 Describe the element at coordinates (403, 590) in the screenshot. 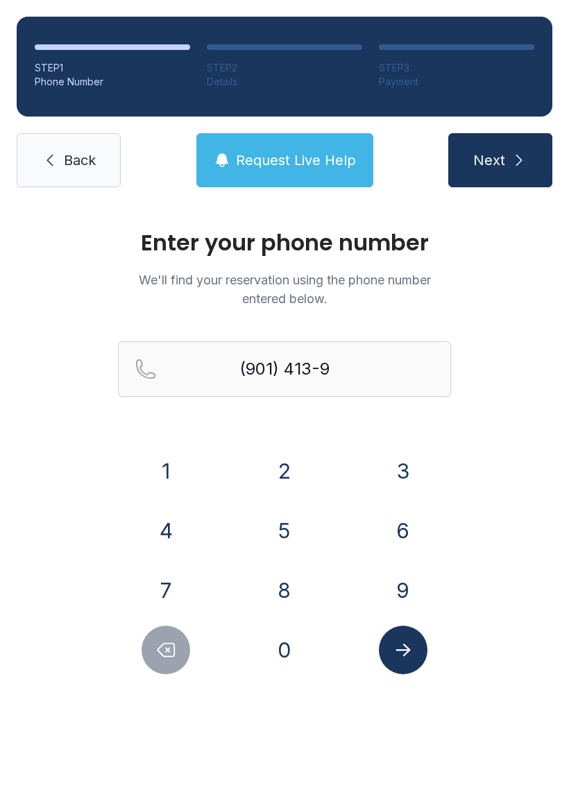

I see `button: 9` at that location.